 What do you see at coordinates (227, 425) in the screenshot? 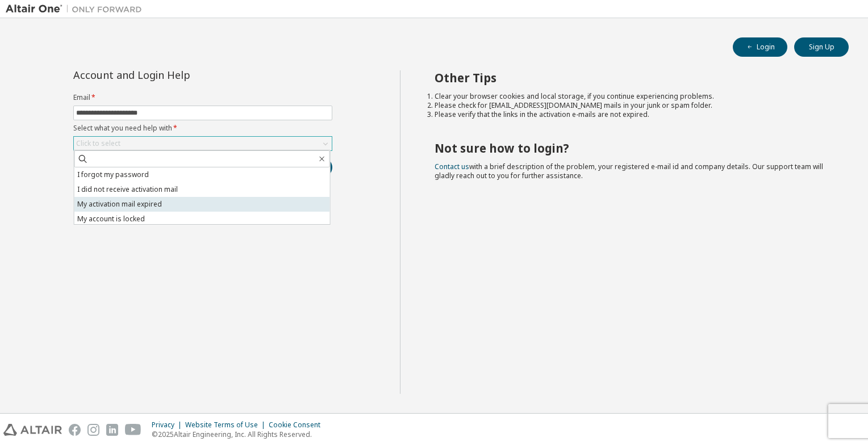
I see `div: Website Terms of Use` at bounding box center [227, 425].